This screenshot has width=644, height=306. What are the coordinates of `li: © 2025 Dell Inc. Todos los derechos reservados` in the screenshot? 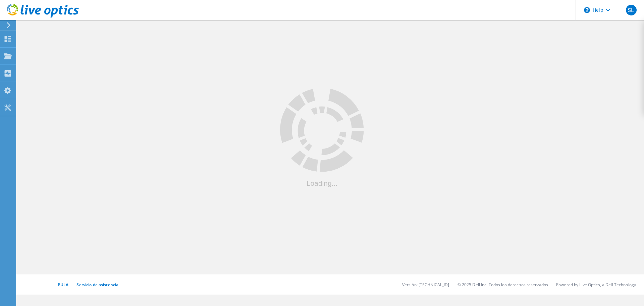 It's located at (503, 284).